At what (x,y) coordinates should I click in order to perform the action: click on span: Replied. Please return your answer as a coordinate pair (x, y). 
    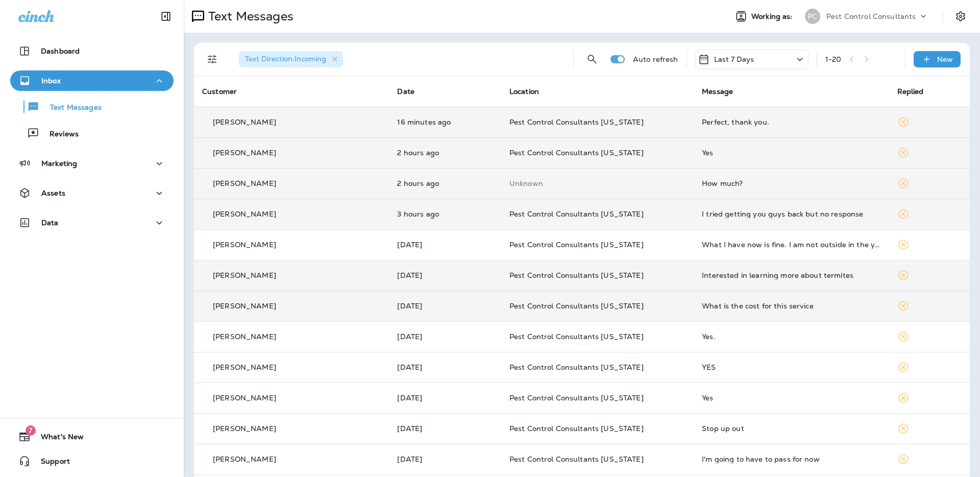
    Looking at the image, I should click on (911, 91).